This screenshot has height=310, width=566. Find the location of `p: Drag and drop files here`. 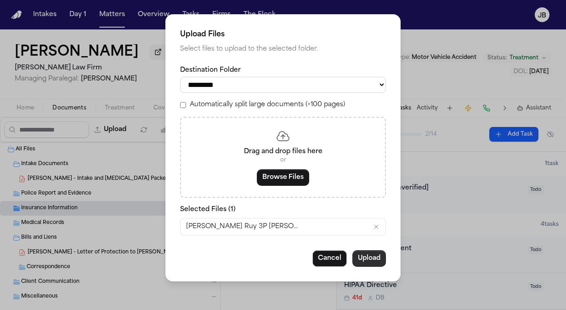

p: Drag and drop files here is located at coordinates (283, 152).